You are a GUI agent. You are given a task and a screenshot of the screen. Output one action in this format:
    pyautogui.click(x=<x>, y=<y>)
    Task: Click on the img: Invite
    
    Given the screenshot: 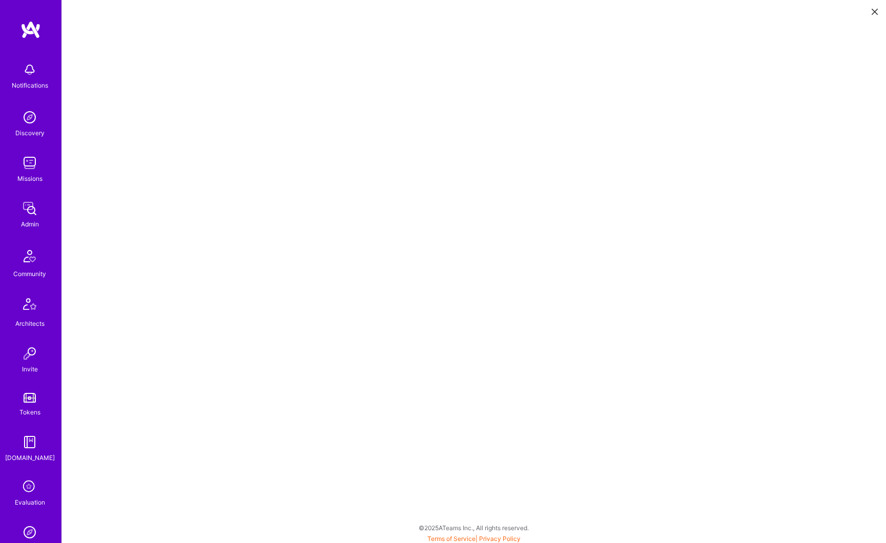 What is the action you would take?
    pyautogui.click(x=30, y=353)
    